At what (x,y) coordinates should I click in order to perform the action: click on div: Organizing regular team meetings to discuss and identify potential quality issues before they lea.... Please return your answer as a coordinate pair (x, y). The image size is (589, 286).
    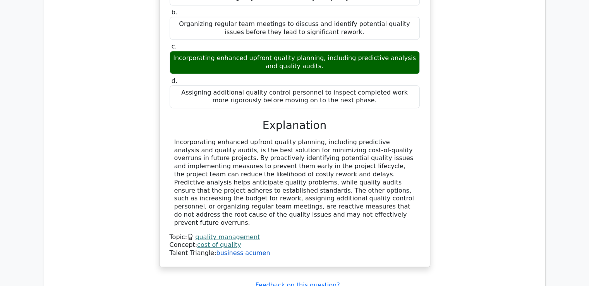
    Looking at the image, I should click on (295, 28).